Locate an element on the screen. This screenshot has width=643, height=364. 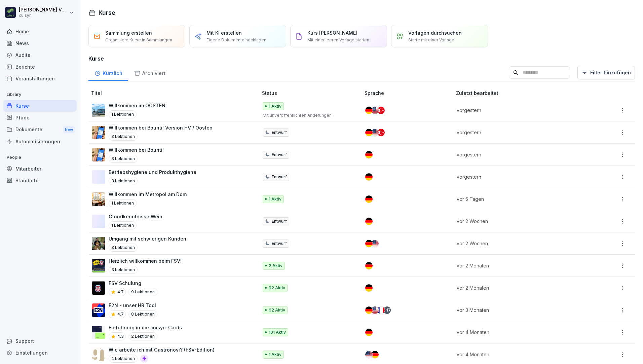
a: Veranstaltungen is located at coordinates (40, 78).